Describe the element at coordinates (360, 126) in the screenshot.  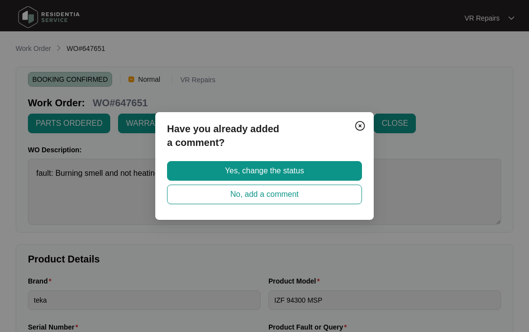
I see `button: Close` at that location.